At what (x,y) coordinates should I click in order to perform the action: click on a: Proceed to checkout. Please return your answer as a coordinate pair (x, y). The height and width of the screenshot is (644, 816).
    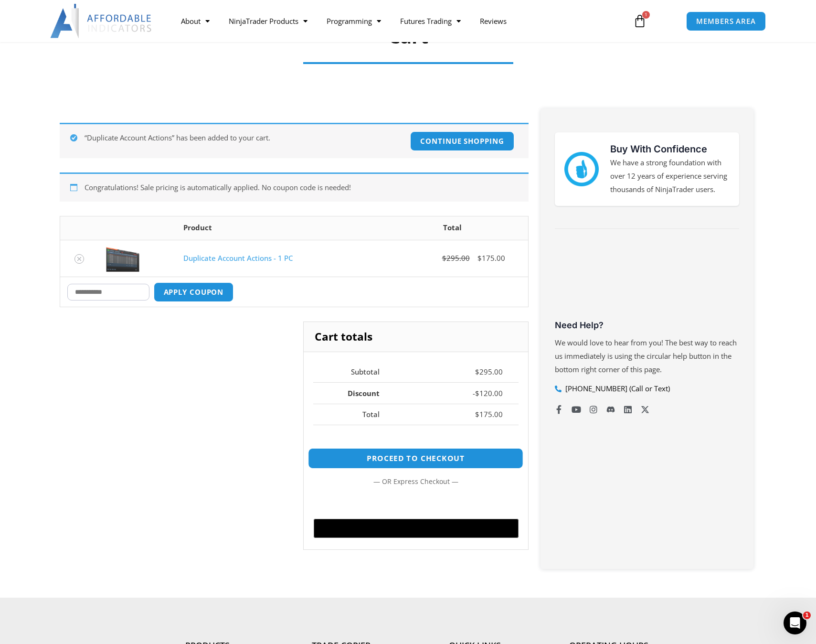
    Looking at the image, I should click on (415, 458).